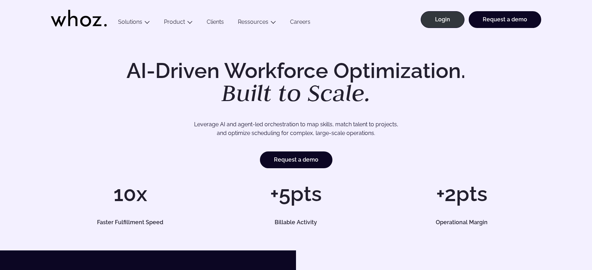 Image resolution: width=592 pixels, height=270 pixels. Describe the element at coordinates (253, 22) in the screenshot. I see `a: Ressources` at that location.